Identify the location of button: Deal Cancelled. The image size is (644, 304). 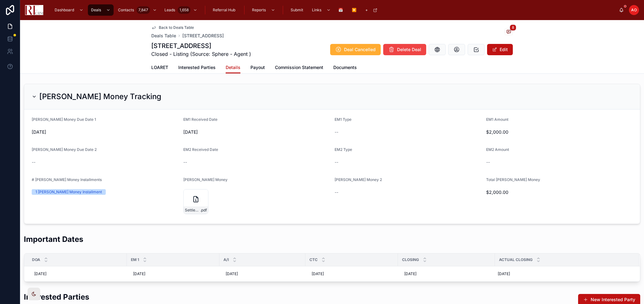
(355, 50).